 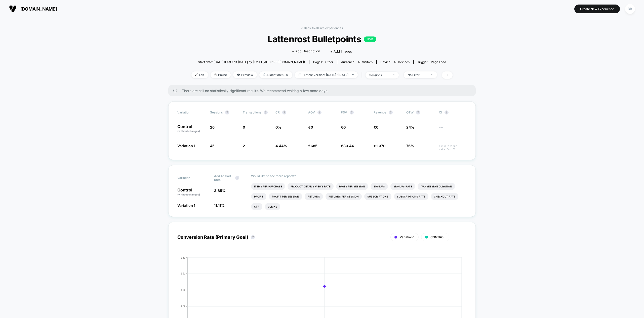 I want to click on span: 4.44 %, so click(x=281, y=146).